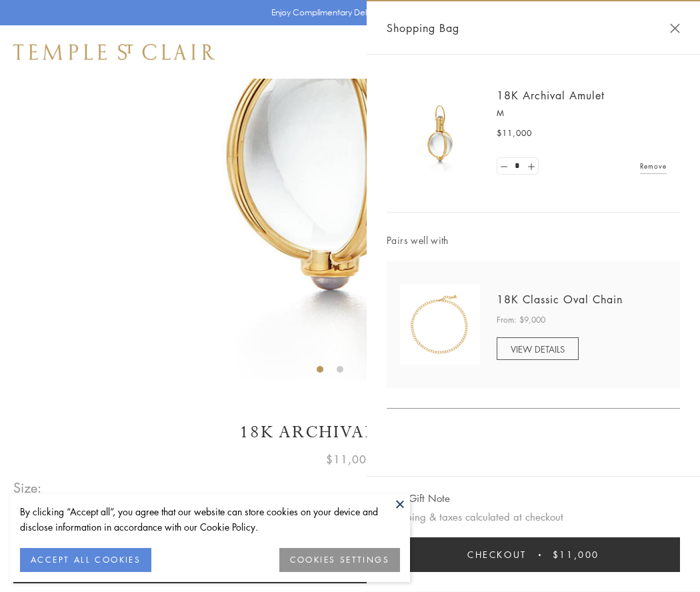 The image size is (700, 592). Describe the element at coordinates (28, 487) in the screenshot. I see `span: Size:` at that location.